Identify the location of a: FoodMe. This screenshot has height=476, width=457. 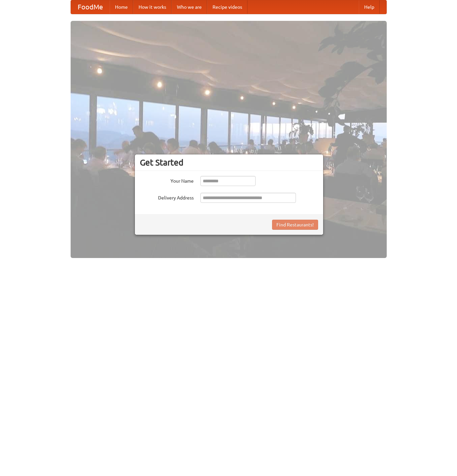
(90, 7).